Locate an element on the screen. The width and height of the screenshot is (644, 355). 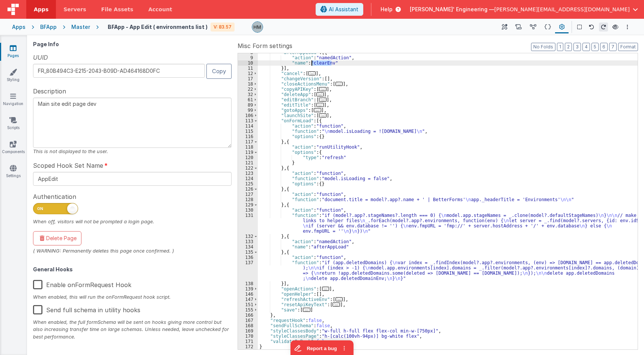
div: 136 is located at coordinates (248, 257).